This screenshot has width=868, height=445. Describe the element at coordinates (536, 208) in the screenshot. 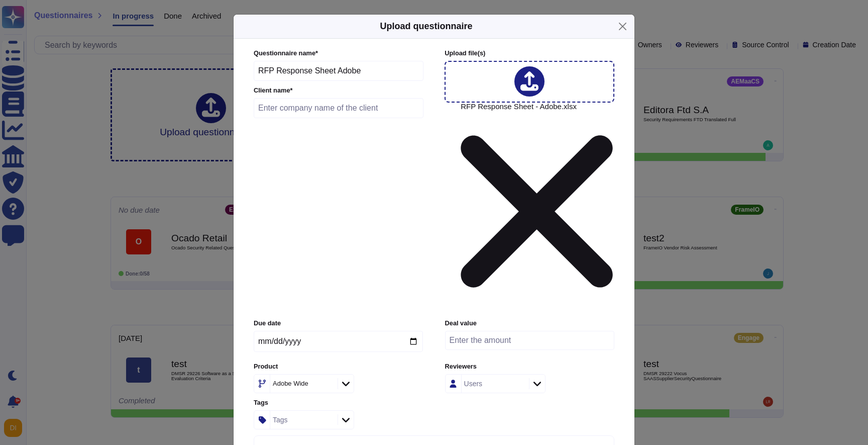

I see `span: RFP Response Sheet - Adobe.xlsx` at that location.